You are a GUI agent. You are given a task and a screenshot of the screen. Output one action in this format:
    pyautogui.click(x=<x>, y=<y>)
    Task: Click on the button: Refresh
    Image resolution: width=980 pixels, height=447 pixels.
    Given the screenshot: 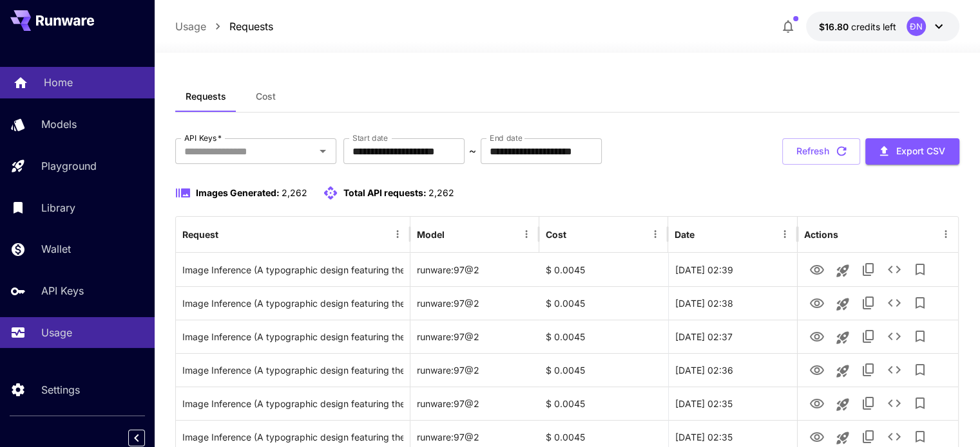 What is the action you would take?
    pyautogui.click(x=821, y=152)
    